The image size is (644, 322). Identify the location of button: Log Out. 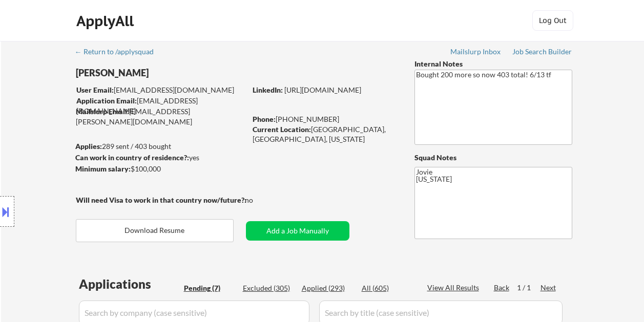
(553, 21).